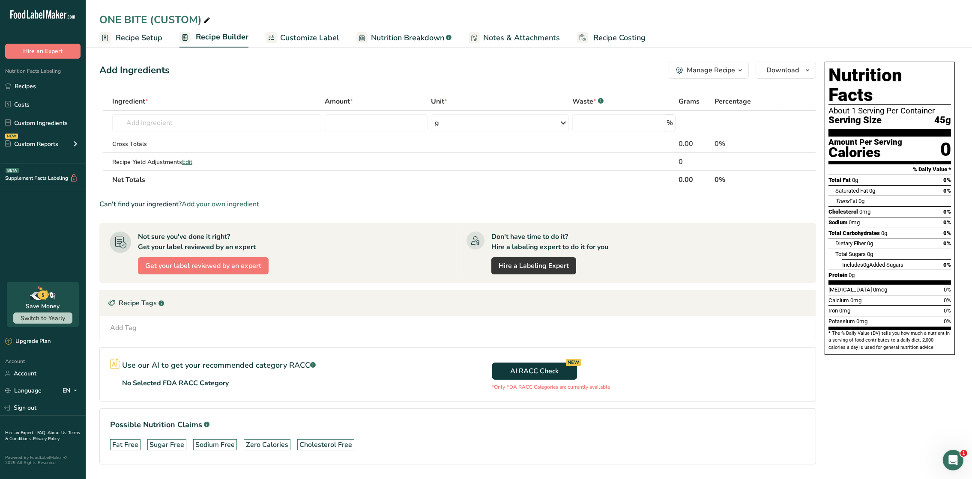 The image size is (972, 479). What do you see at coordinates (203, 266) in the screenshot?
I see `span: Get your label reviewed by an expert` at bounding box center [203, 266].